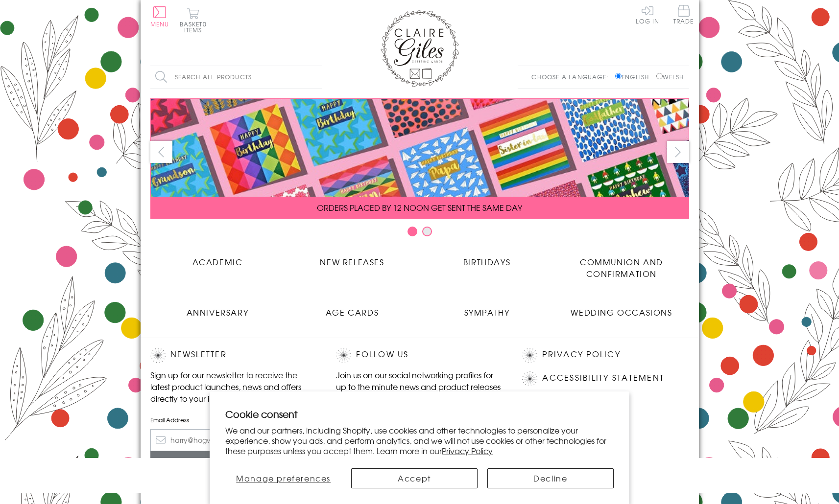  I want to click on span: Manage preferences, so click(283, 478).